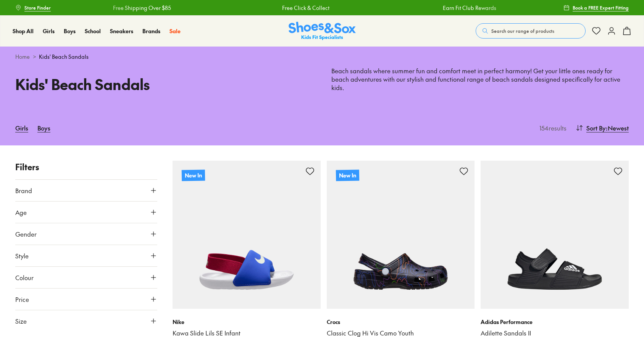 The width and height of the screenshot is (644, 337). What do you see at coordinates (175, 31) in the screenshot?
I see `span: Sale` at bounding box center [175, 31].